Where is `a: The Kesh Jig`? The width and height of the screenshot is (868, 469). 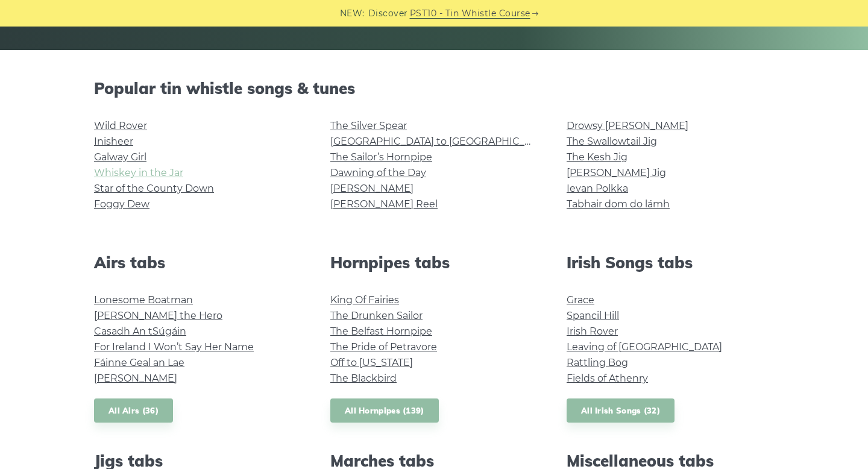 a: The Kesh Jig is located at coordinates (597, 157).